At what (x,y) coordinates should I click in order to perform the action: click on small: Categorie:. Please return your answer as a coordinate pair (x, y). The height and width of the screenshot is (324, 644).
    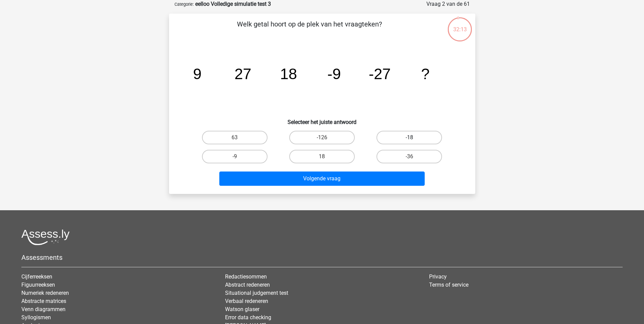
    Looking at the image, I should click on (184, 4).